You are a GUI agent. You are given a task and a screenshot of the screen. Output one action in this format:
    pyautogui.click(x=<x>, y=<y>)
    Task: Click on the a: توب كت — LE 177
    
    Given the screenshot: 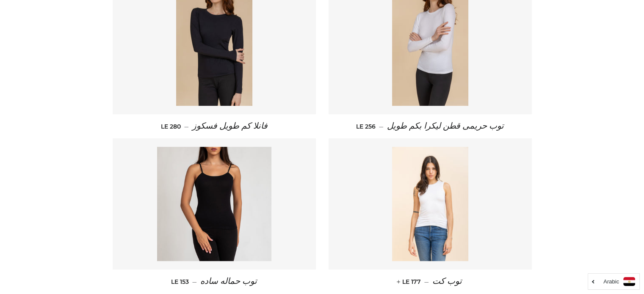 What is the action you would take?
    pyautogui.click(x=430, y=281)
    